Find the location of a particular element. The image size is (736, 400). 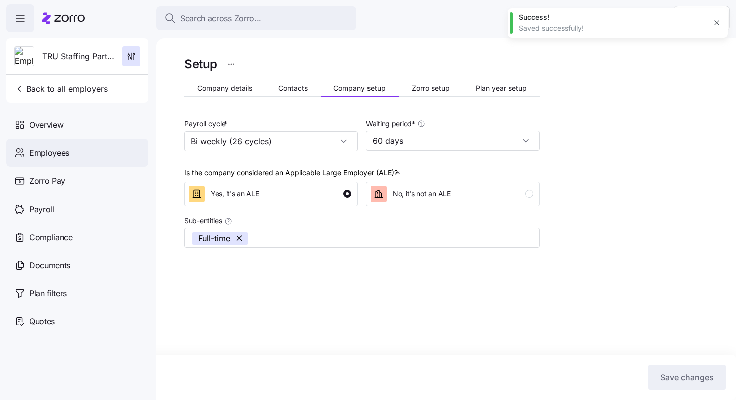

span: Zorro setup is located at coordinates (431, 88).